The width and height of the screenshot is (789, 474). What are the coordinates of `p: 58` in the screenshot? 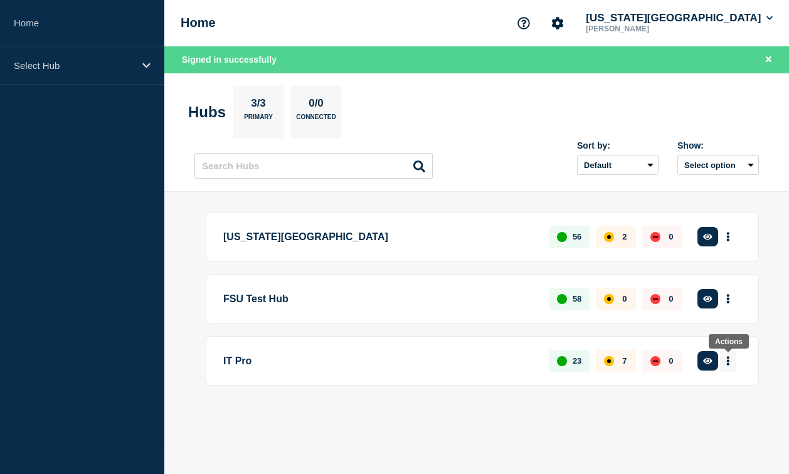 It's located at (577, 299).